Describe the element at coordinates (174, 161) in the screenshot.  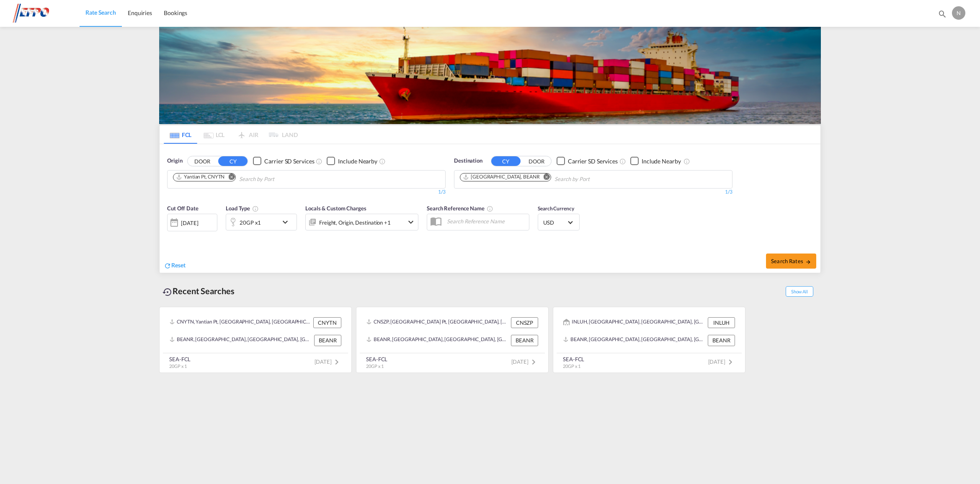
I see `span: Origin` at that location.